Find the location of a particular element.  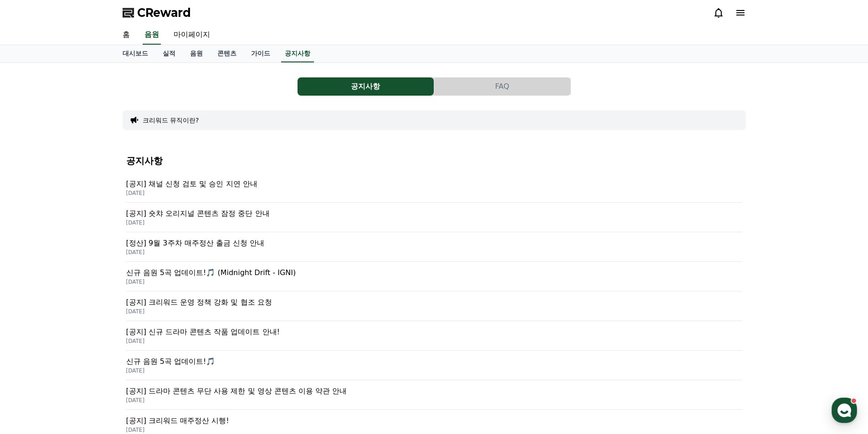

a: FAQ is located at coordinates (502, 87).